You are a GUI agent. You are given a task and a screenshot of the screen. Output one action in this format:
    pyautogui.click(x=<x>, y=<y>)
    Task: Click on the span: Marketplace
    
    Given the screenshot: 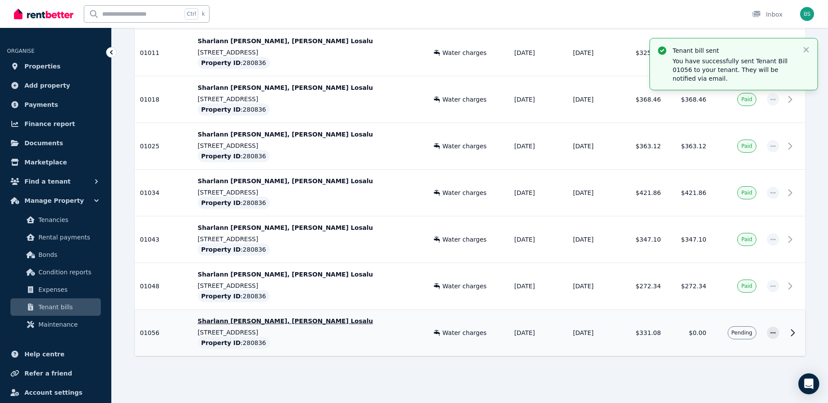 What is the action you would take?
    pyautogui.click(x=45, y=162)
    